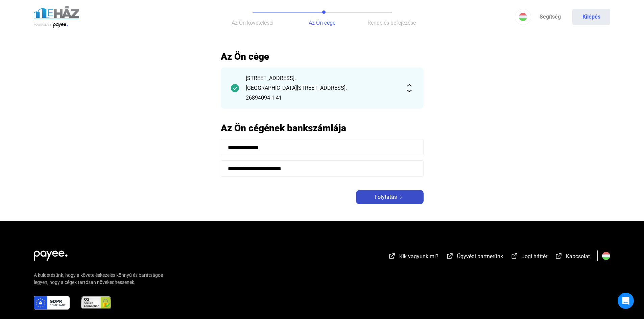 The width and height of the screenshot is (644, 319). Describe the element at coordinates (419, 256) in the screenshot. I see `span: Kik vagyunk mi?` at that location.